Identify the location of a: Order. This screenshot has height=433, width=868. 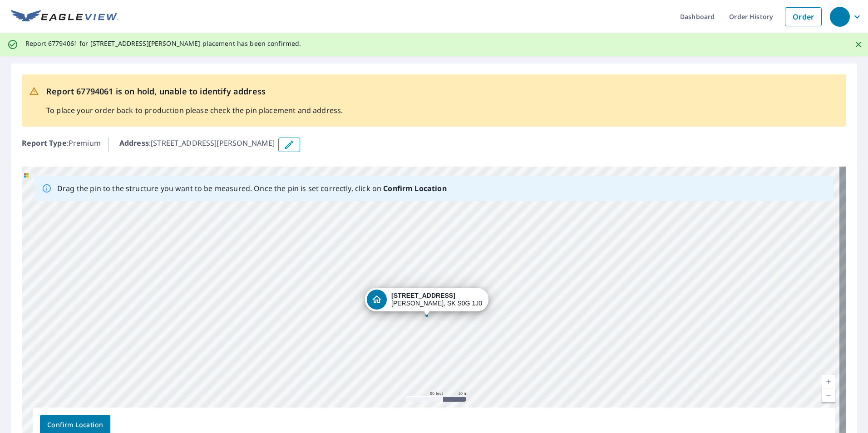
(803, 16).